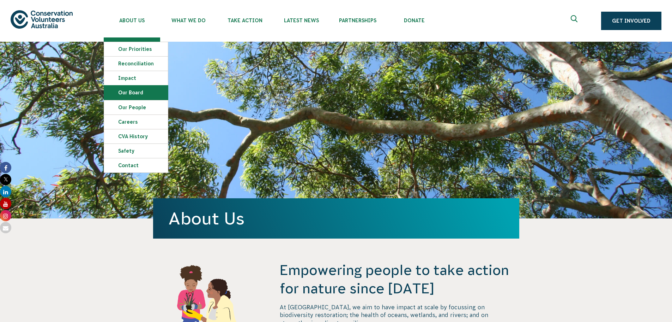 The width and height of the screenshot is (672, 322). I want to click on a: Safety, so click(136, 151).